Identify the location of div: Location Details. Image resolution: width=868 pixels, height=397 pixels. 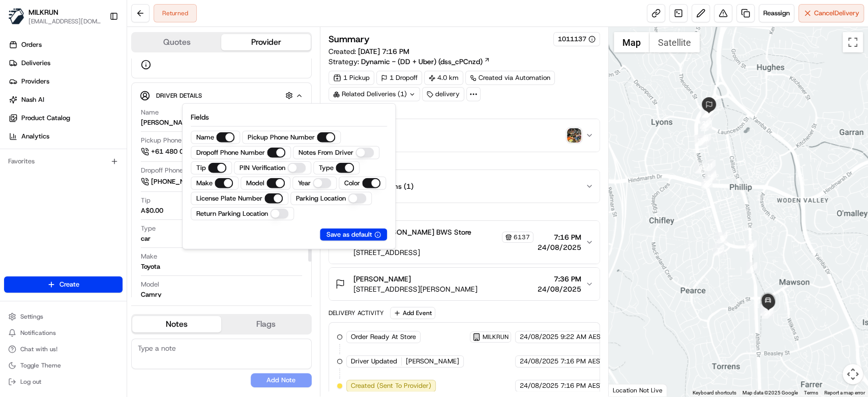
(464, 213).